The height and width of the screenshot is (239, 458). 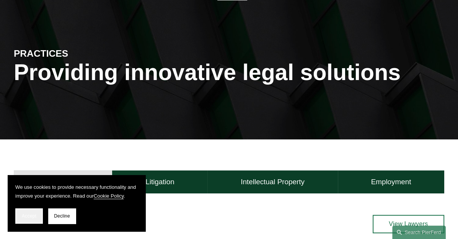 What do you see at coordinates (67, 53) in the screenshot?
I see `h4: PRACTICES` at bounding box center [67, 53].